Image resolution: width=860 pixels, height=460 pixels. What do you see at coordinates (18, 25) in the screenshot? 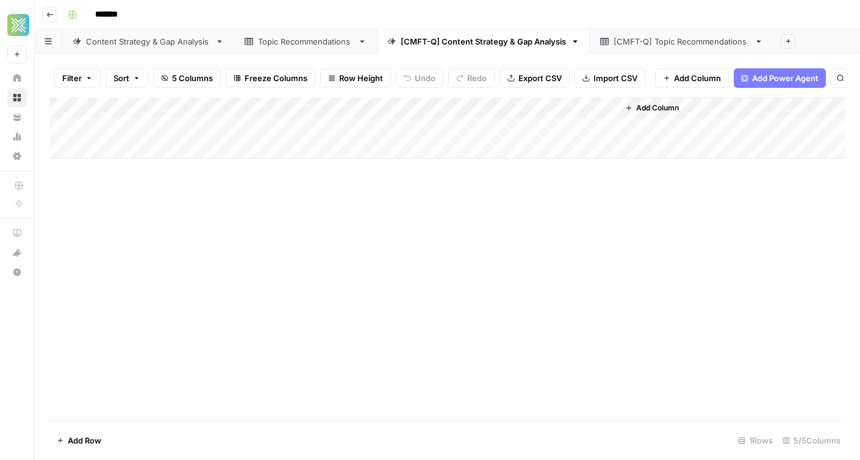
I see `img: Xponent21 Logo` at bounding box center [18, 25].